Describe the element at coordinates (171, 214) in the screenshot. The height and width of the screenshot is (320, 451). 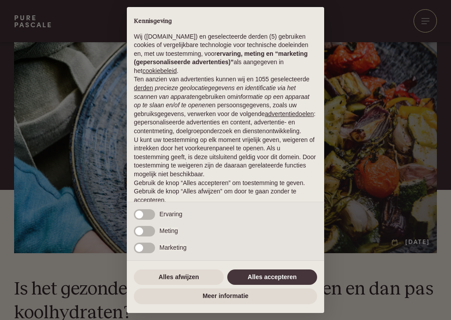
I see `span: Ervaring` at that location.